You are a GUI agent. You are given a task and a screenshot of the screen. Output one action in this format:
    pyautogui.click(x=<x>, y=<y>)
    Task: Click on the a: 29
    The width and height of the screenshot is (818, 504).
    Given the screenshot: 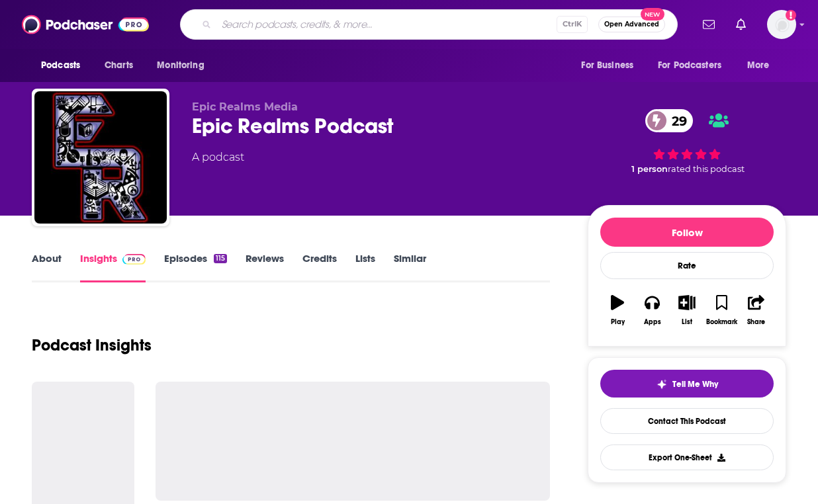 What is the action you would take?
    pyautogui.click(x=669, y=120)
    